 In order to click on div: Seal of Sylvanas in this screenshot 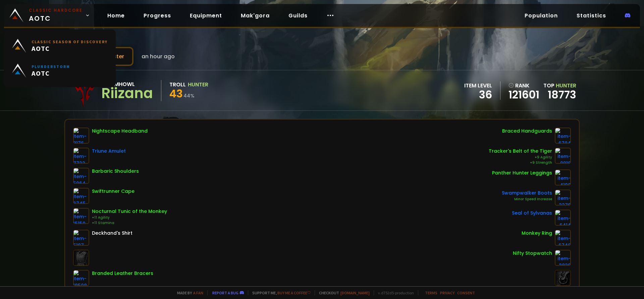, I will do `click(532, 213)`.